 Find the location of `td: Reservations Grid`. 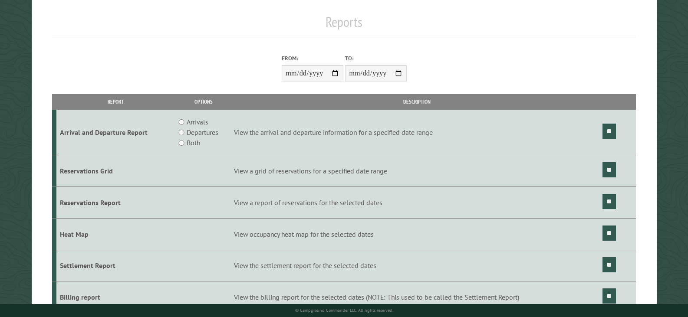

td: Reservations Grid is located at coordinates (115, 171).